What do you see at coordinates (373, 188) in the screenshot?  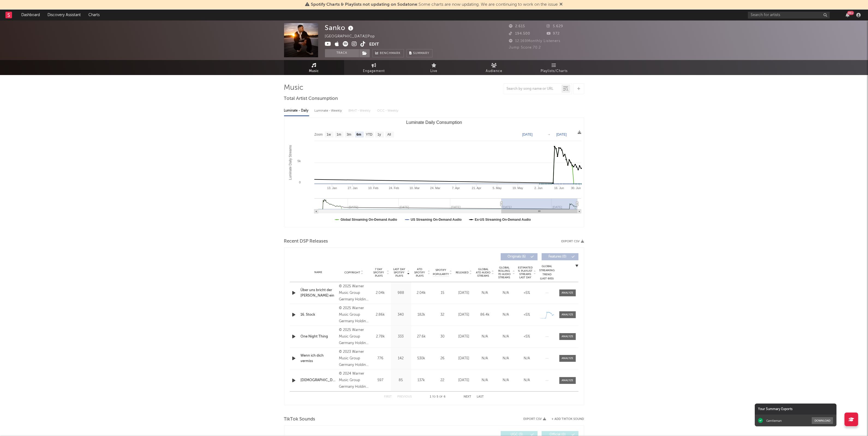 I see `text: 10. Feb` at bounding box center [373, 188].